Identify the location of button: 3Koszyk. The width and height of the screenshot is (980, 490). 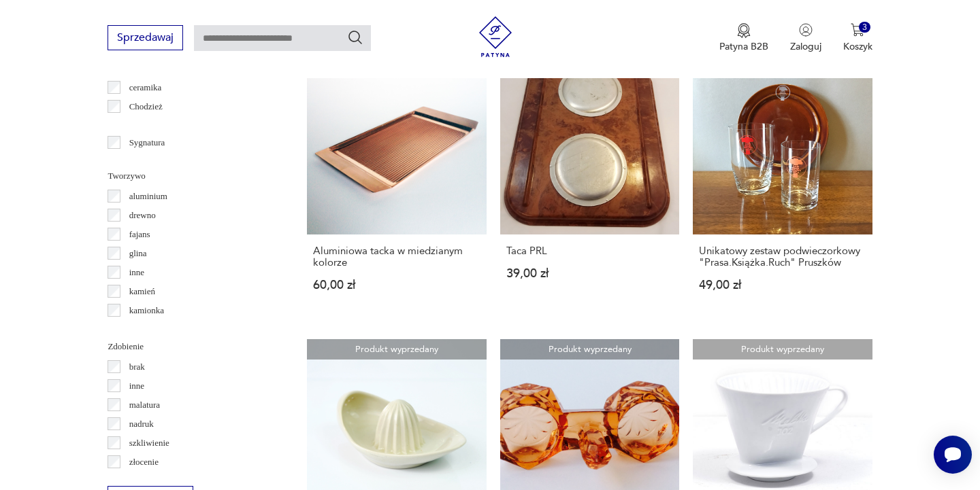
(858, 38).